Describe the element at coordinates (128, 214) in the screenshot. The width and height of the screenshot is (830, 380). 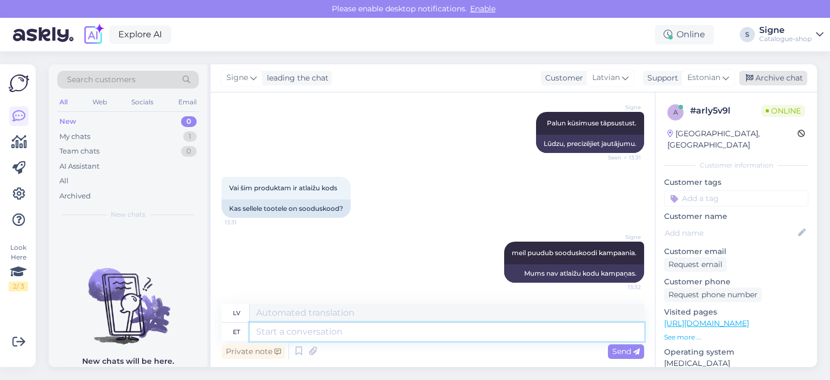
I see `span: New chats` at that location.